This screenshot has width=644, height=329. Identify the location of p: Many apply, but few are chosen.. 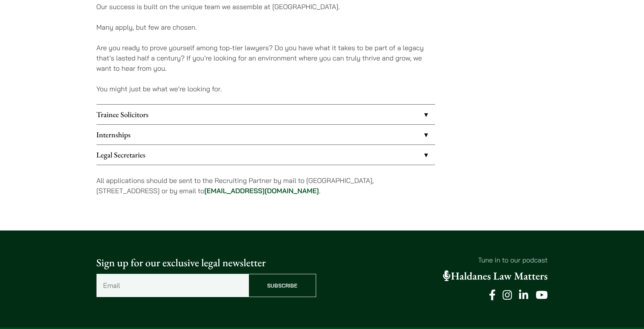
(266, 27).